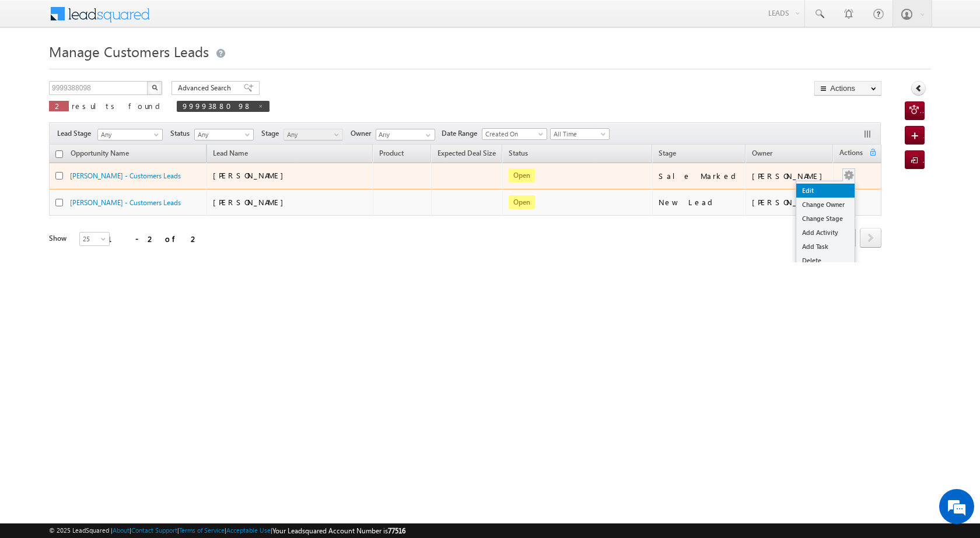  Describe the element at coordinates (100, 153) in the screenshot. I see `span: Opportunity Name` at that location.